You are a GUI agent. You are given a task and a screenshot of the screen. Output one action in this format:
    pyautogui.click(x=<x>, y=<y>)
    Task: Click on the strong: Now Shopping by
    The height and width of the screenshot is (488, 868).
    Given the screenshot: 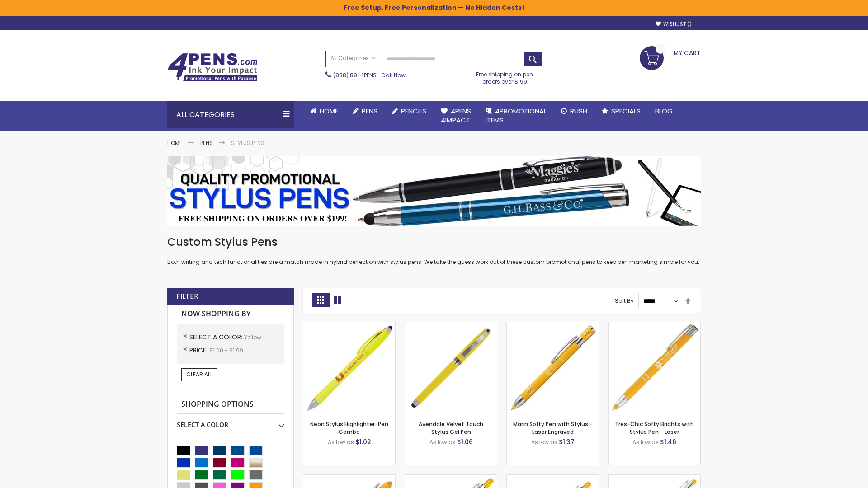 What is the action you would take?
    pyautogui.click(x=231, y=314)
    